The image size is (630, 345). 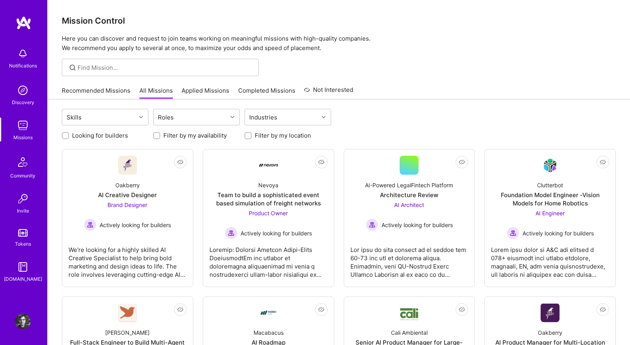 I want to click on div: Foundation Model Engineer -Vision Models for Home Robotics, so click(x=550, y=199).